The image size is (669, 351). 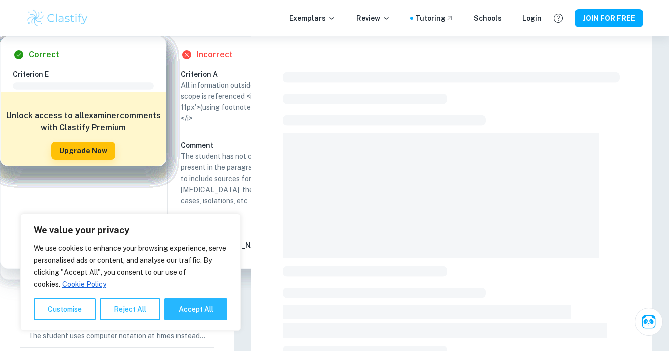 What do you see at coordinates (117, 336) in the screenshot?
I see `p: The student uses computer notation at times instead of mathematical notation and transforms equat...` at bounding box center [117, 336].